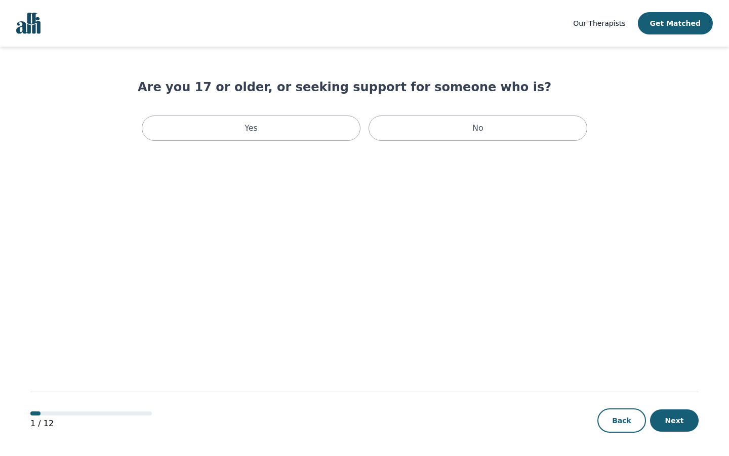  I want to click on p: Yes, so click(251, 128).